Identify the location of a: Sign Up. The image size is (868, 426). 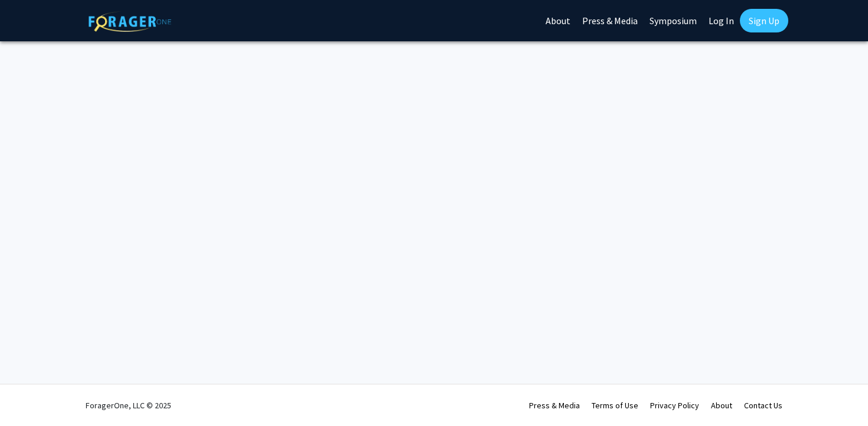
(764, 21).